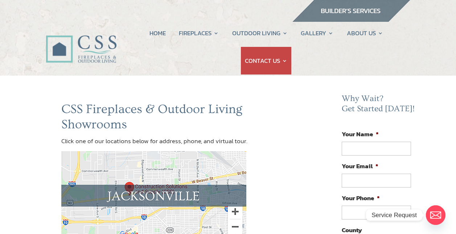 The height and width of the screenshot is (234, 456). What do you see at coordinates (266, 61) in the screenshot?
I see `a: CONTACT US` at bounding box center [266, 61].